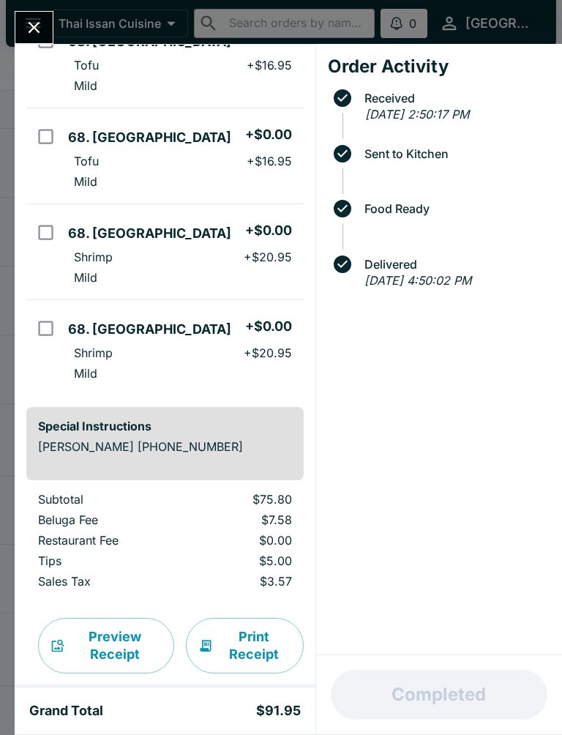 This screenshot has height=735, width=562. What do you see at coordinates (104, 499) in the screenshot?
I see `p: Subtotal` at bounding box center [104, 499].